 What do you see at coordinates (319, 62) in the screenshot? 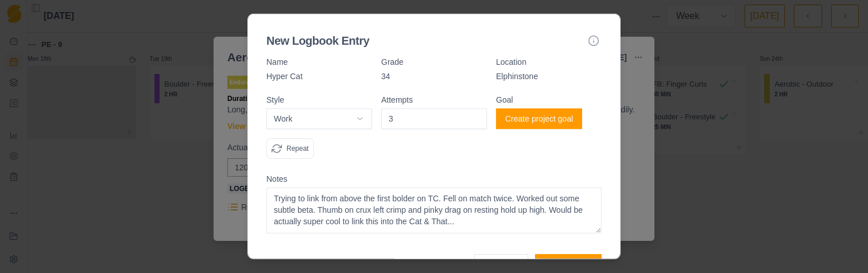
I see `label: Name` at bounding box center [319, 62].